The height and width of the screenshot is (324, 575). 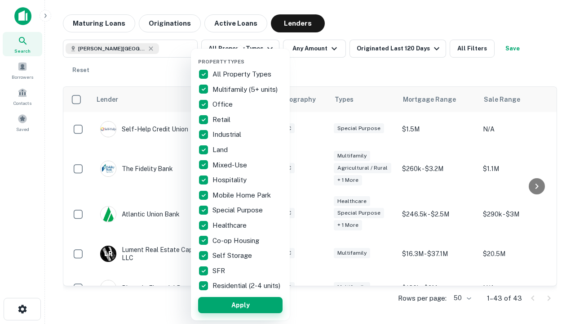 I want to click on p: SFR, so click(x=220, y=271).